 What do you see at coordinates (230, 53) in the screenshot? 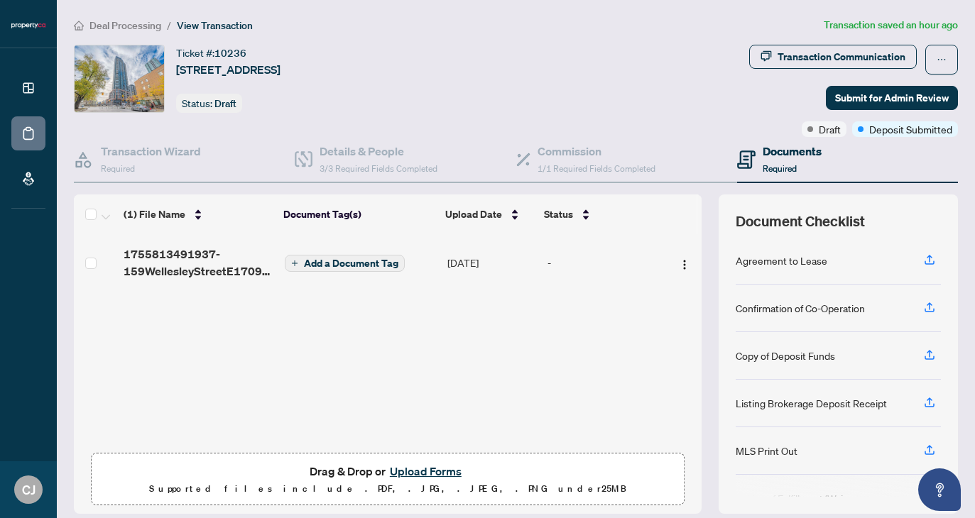
I see `span: 10236` at bounding box center [230, 53].